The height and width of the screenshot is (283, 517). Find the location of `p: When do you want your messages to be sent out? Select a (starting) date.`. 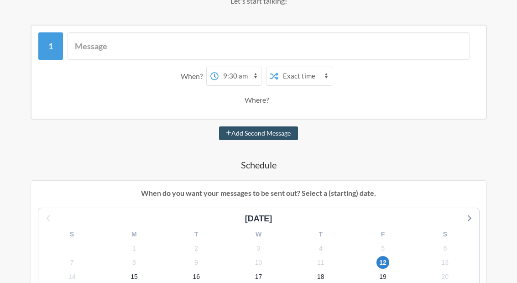

p: When do you want your messages to be sent out? Select a (starting) date. is located at coordinates (259, 194).